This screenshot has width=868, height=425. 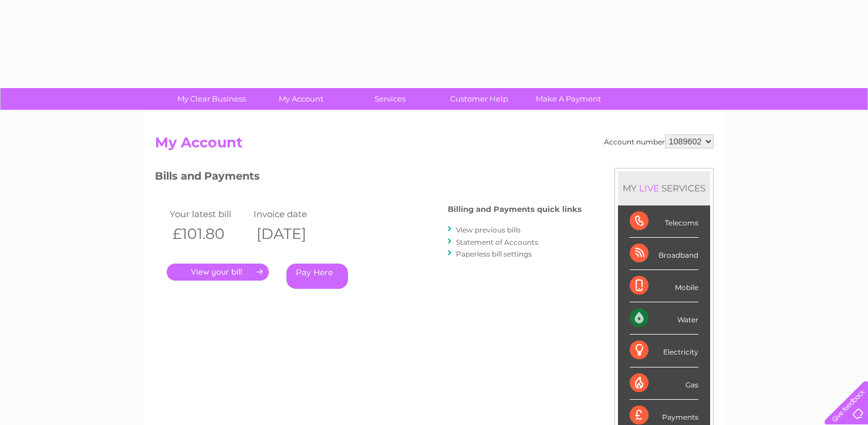 What do you see at coordinates (300, 99) in the screenshot?
I see `a: My Account` at bounding box center [300, 99].